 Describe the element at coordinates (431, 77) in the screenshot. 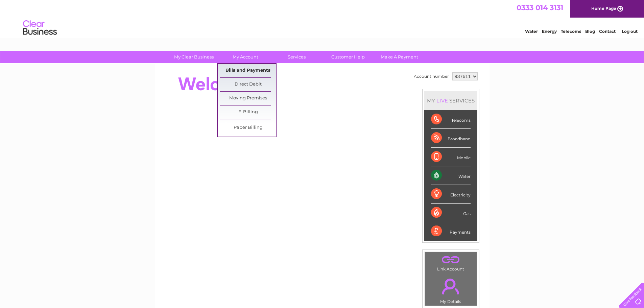

I see `td: Account number` at that location.